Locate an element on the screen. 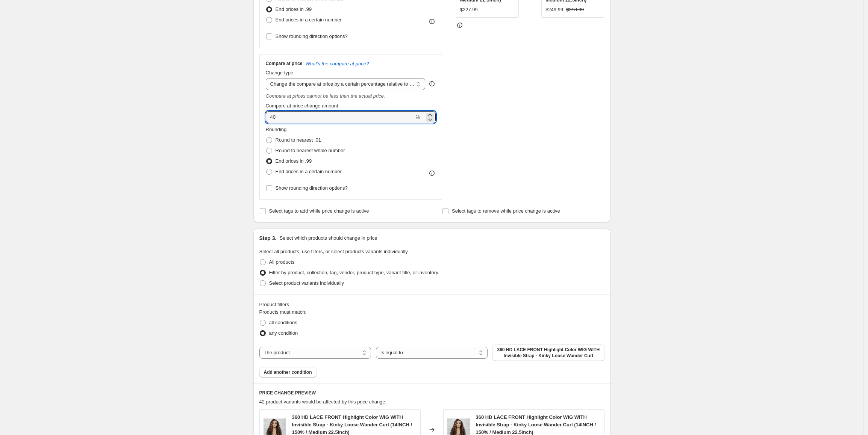 The width and height of the screenshot is (868, 435). span: Round to nearest whole number is located at coordinates (310, 150).